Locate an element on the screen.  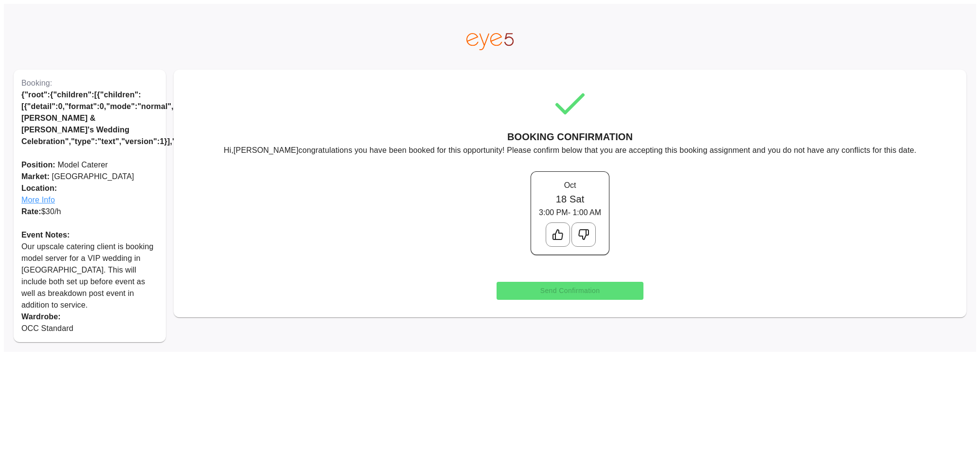
p: $ 30 /h is located at coordinates (90, 212).